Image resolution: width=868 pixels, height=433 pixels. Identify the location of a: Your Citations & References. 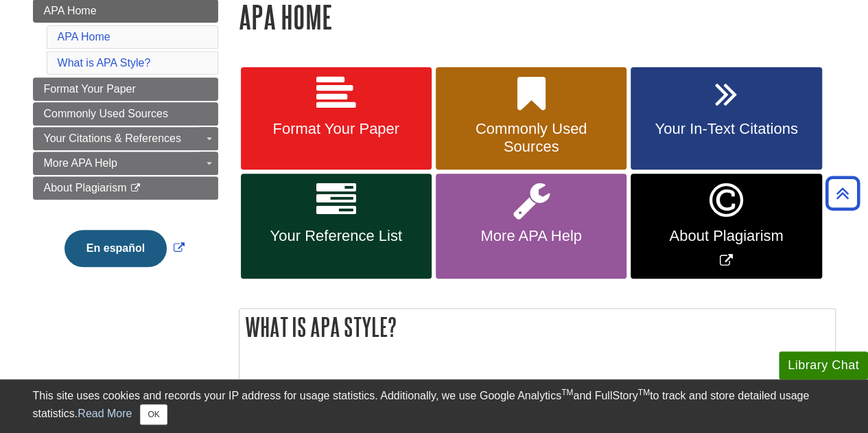
(126, 139).